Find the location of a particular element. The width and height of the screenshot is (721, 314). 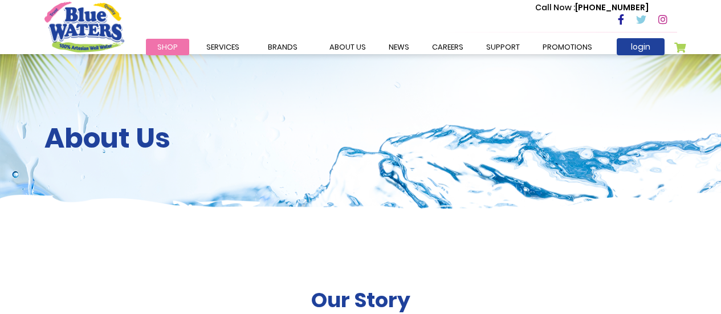

span: Call Now : is located at coordinates (555, 7).